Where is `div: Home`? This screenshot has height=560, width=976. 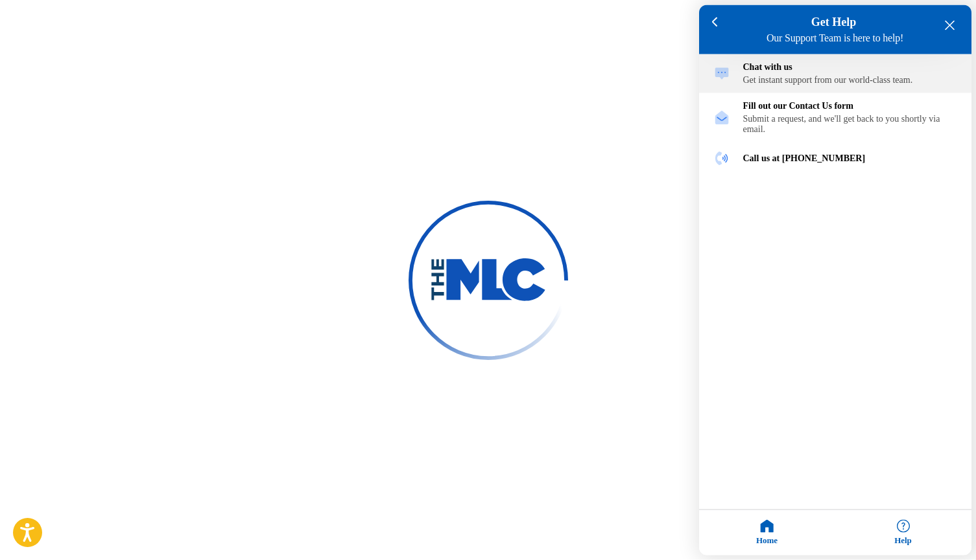
div: Home is located at coordinates (767, 533).